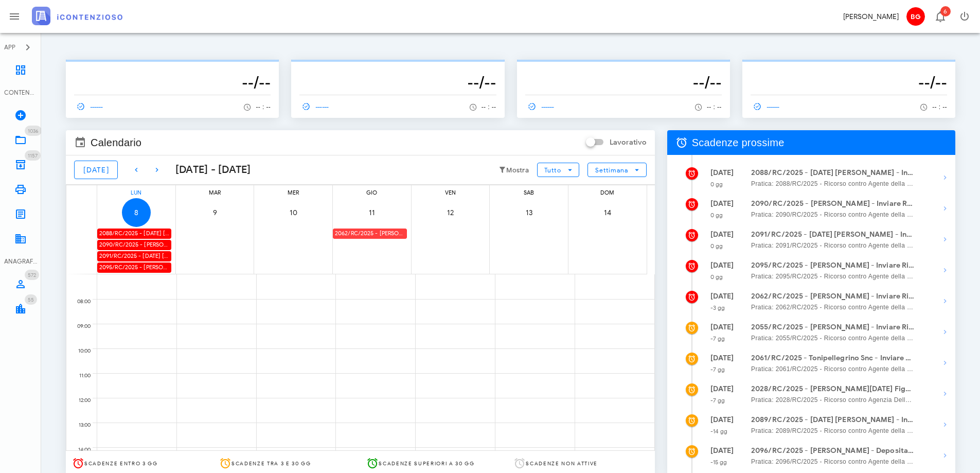  Describe the element at coordinates (136, 213) in the screenshot. I see `span: 8` at that location.